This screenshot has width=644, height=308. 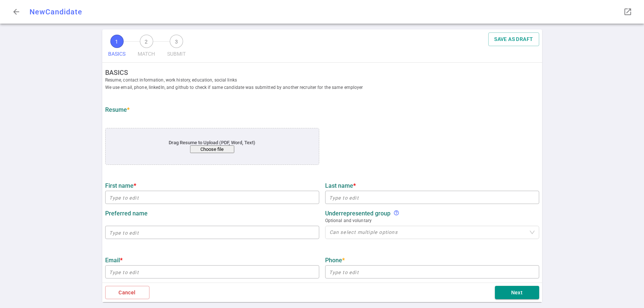 What do you see at coordinates (396, 213) in the screenshot?
I see `div: We support diversity and inclusion to create equitable futures and prohibit discrimination and ha...` at bounding box center [396, 213].